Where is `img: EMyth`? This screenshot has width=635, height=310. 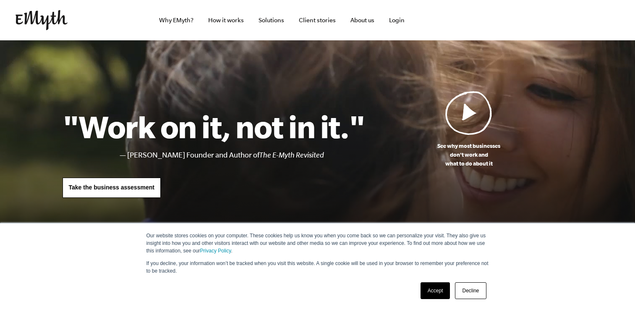
img: EMyth is located at coordinates (42, 20).